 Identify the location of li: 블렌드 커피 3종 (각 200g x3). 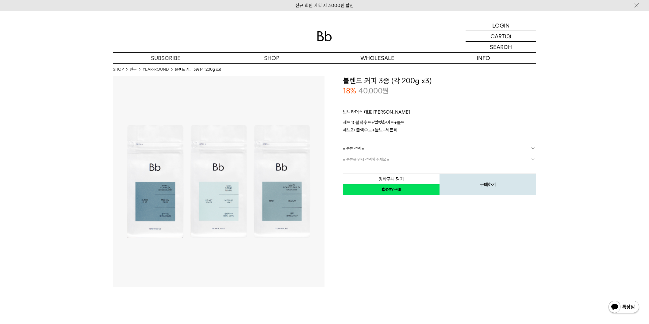
(198, 70).